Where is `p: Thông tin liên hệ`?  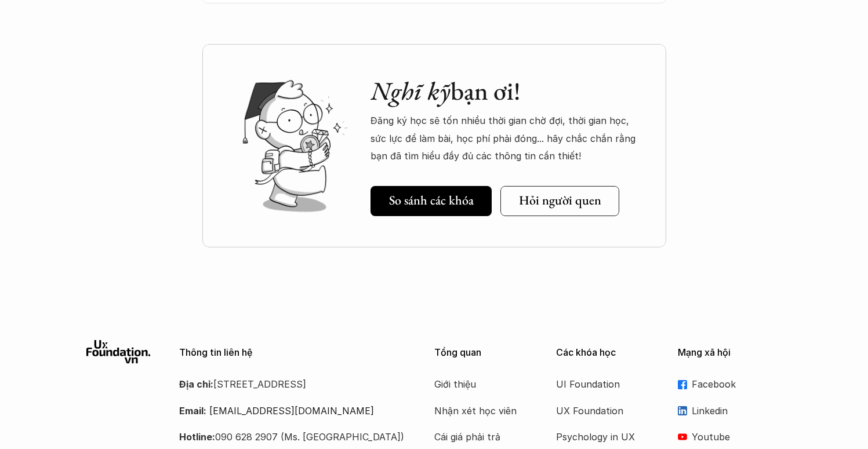 p: Thông tin liên hệ is located at coordinates (292, 353).